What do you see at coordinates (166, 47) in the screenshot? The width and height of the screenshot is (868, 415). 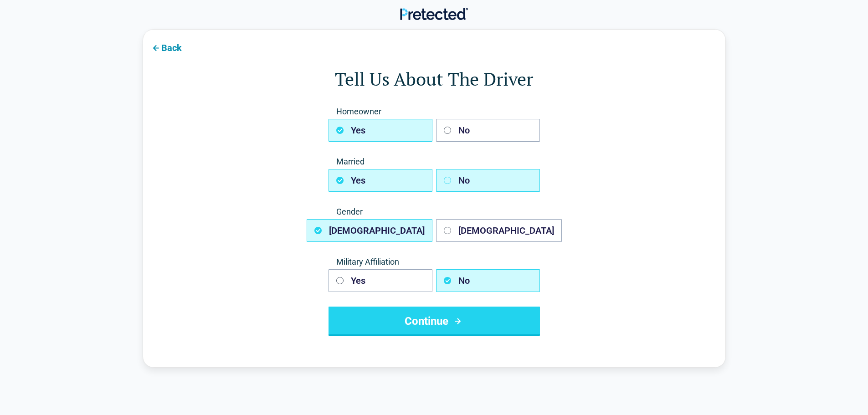 I see `button: Back` at bounding box center [166, 47].